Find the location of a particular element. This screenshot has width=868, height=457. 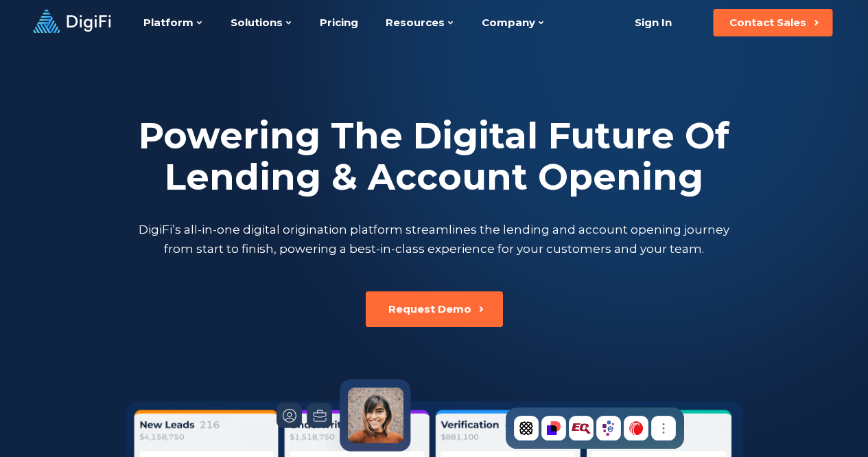

h2: Powering The Digital Future Of Lending & Account Opening is located at coordinates (434, 157).